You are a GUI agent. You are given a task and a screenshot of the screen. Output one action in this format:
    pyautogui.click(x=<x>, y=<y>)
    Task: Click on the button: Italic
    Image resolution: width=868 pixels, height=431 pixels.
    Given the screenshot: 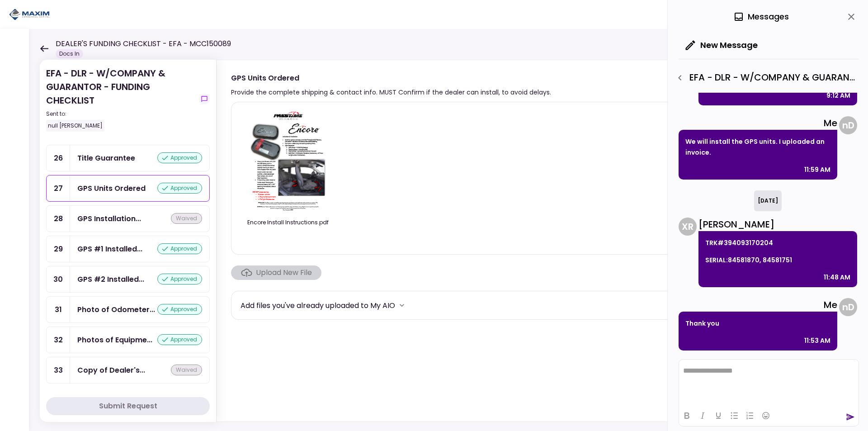 What is the action you would take?
    pyautogui.click(x=703, y=416)
    